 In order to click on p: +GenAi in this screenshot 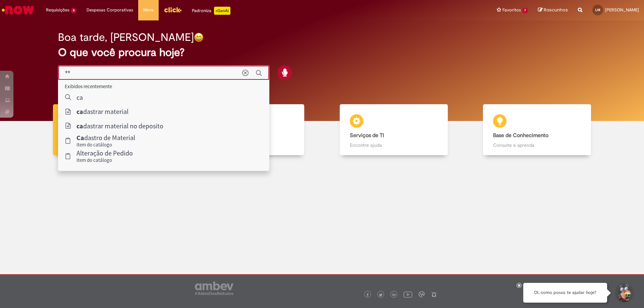, I will do `click(222, 11)`.